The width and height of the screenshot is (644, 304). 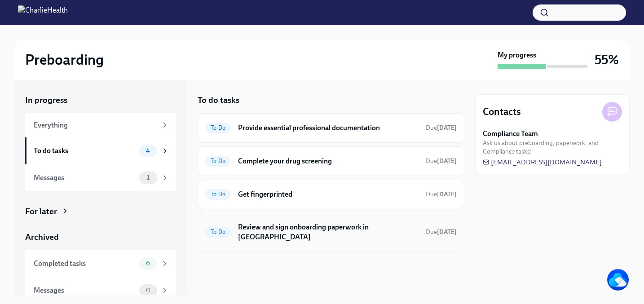 What do you see at coordinates (510, 134) in the screenshot?
I see `strong: Compliance Team` at bounding box center [510, 134].